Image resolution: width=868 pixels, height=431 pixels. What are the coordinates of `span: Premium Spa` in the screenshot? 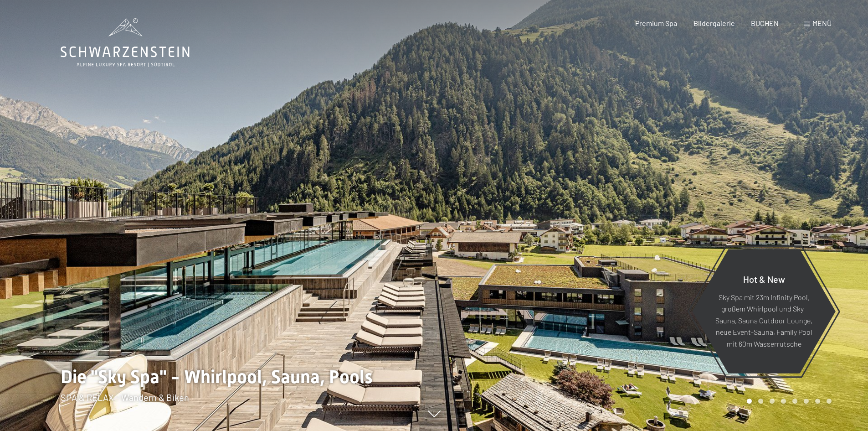 It's located at (656, 23).